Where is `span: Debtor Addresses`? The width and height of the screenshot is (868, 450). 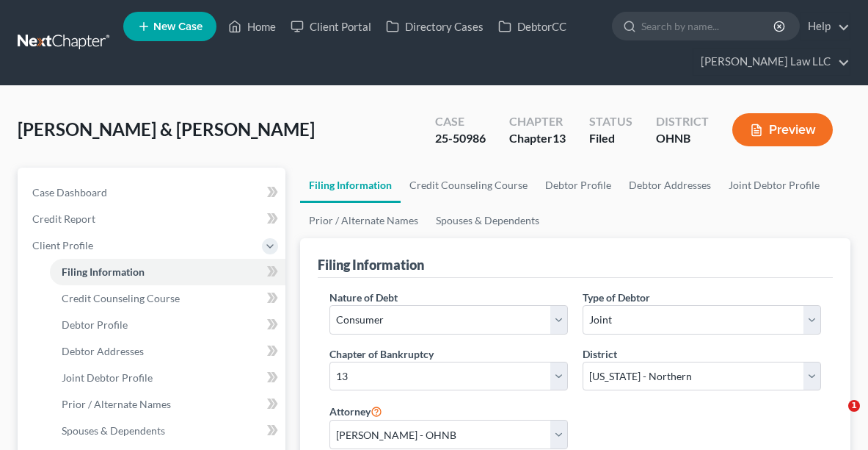
span: Debtor Addresses is located at coordinates (103, 351).